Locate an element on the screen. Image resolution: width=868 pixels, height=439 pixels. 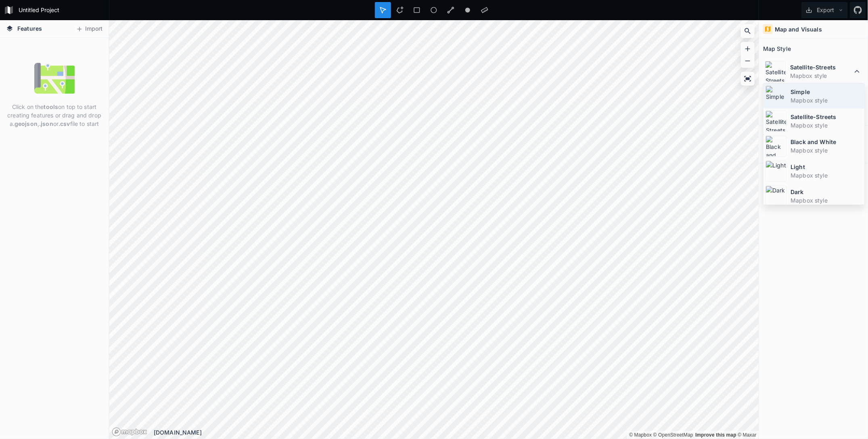
dt: Simple is located at coordinates (827, 91).